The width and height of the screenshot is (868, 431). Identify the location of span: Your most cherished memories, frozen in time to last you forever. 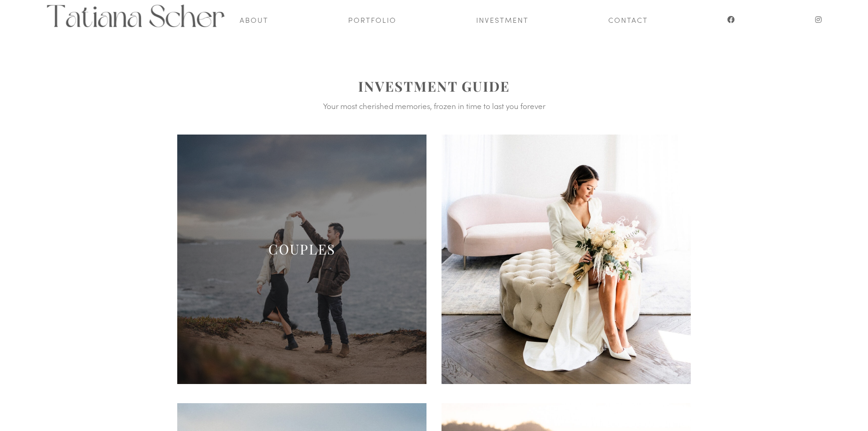
(434, 106).